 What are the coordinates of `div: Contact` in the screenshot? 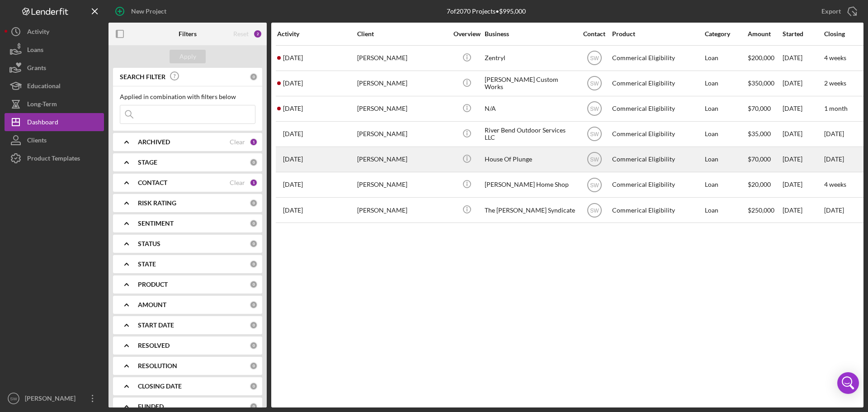 It's located at (594, 34).